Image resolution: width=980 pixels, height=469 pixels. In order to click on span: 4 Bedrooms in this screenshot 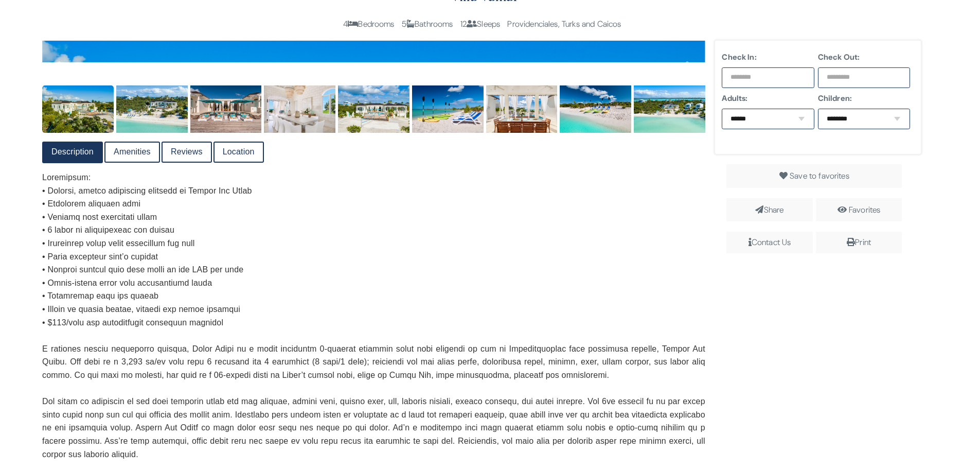, I will do `click(369, 24)`.